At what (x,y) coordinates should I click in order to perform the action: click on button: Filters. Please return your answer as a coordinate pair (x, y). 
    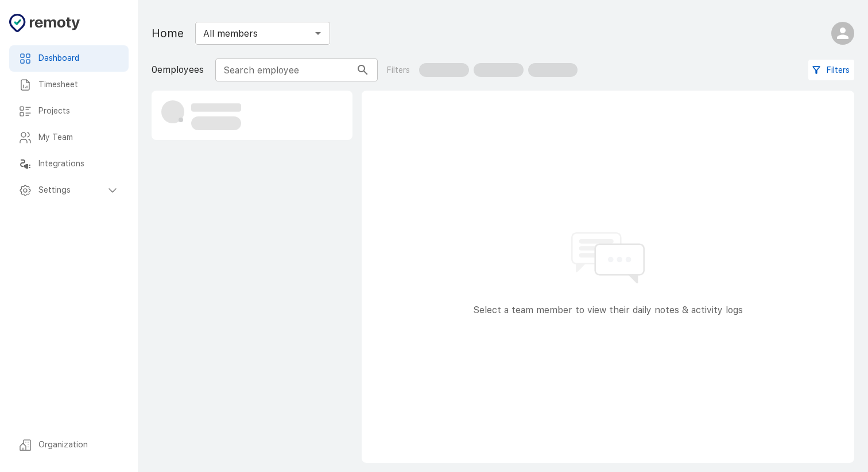
    Looking at the image, I should click on (831, 70).